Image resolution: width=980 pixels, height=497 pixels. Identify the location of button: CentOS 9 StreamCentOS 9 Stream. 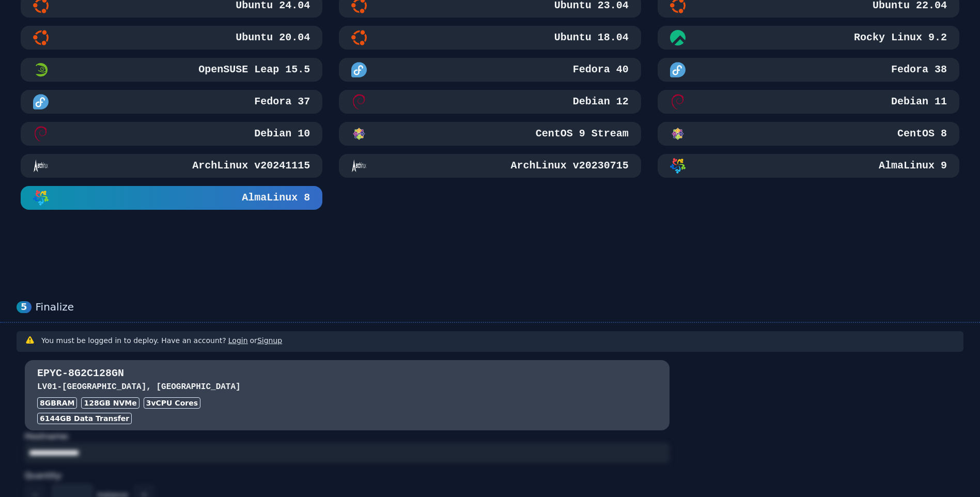
(490, 134).